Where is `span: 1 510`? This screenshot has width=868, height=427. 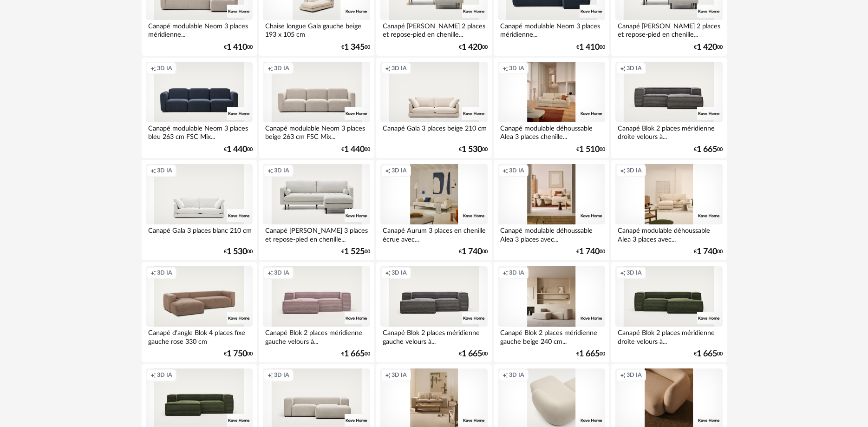 span: 1 510 is located at coordinates (590, 149).